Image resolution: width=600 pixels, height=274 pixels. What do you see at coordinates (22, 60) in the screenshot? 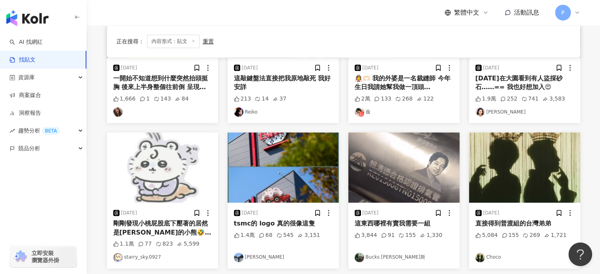
I see `a: 找貼文` at bounding box center [22, 60].